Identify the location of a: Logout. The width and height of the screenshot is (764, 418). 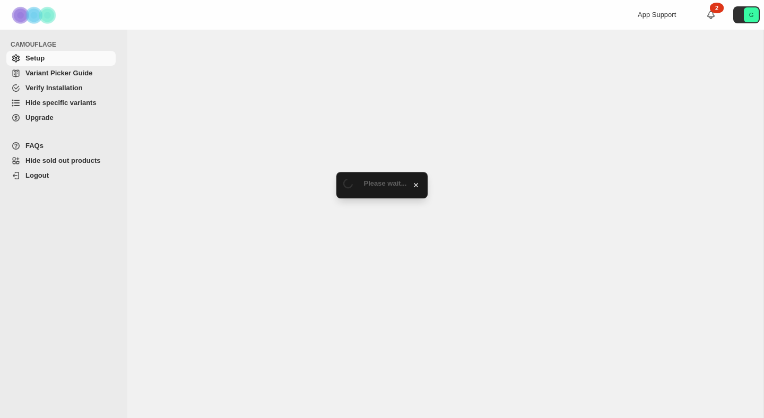
(61, 176).